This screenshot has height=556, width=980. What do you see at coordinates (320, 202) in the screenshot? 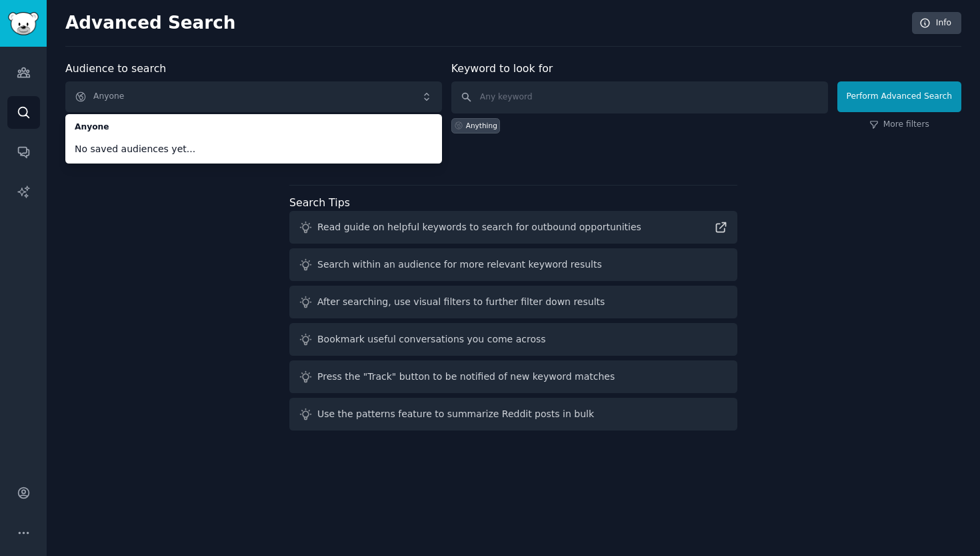
I see `label: Search Tips` at bounding box center [320, 202].